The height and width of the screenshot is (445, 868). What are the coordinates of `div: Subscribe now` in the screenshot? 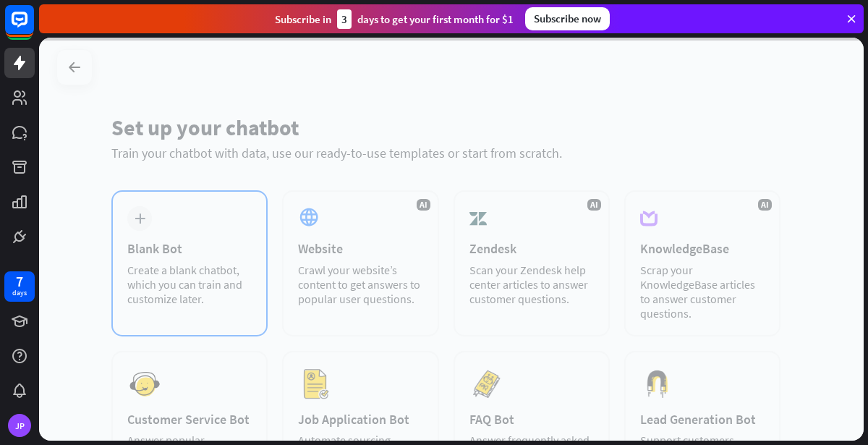 It's located at (567, 19).